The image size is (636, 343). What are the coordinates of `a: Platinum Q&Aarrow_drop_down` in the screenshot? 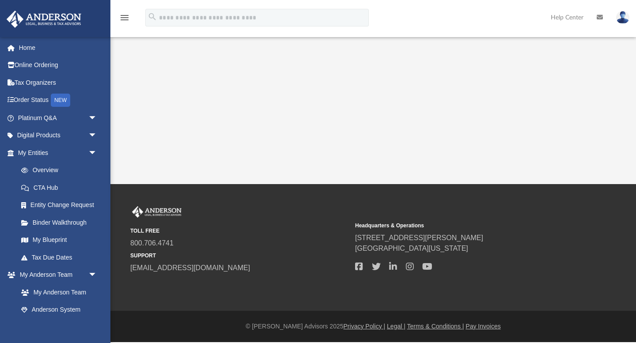 It's located at (58, 118).